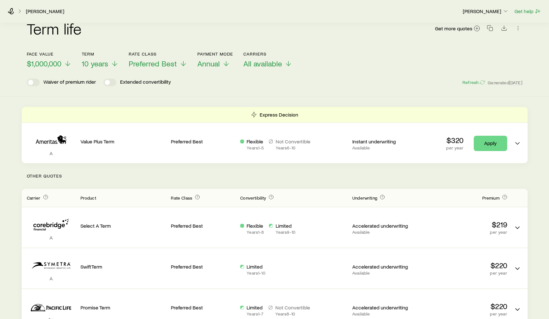  What do you see at coordinates (100, 54) in the screenshot?
I see `p: Term` at bounding box center [100, 54].